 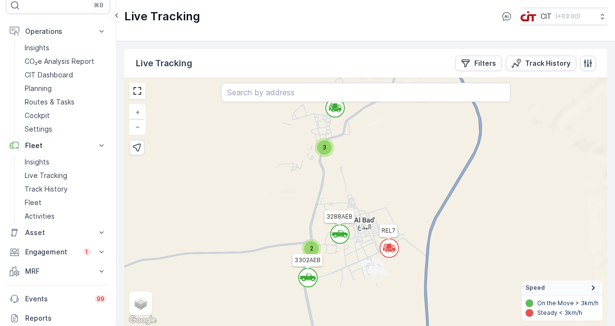 What do you see at coordinates (545, 16) in the screenshot?
I see `p: CIT` at bounding box center [545, 16].